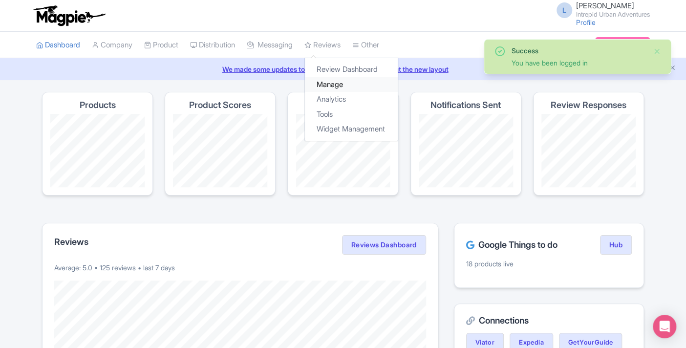  Describe the element at coordinates (322, 45) in the screenshot. I see `a: Reviews` at that location.